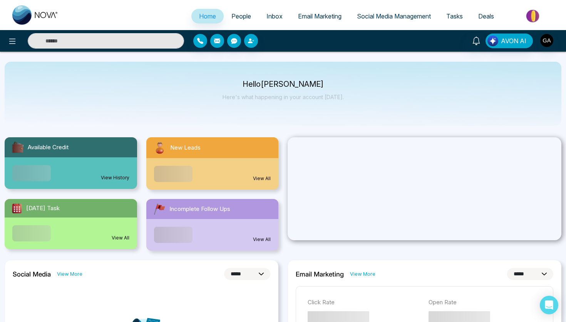 The image size is (566, 322). I want to click on a: Deals, so click(486, 16).